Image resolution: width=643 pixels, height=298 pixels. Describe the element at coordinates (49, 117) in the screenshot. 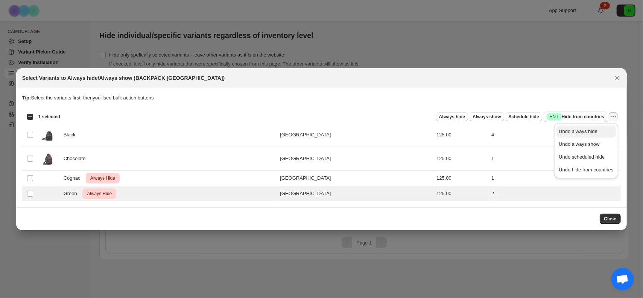

I see `span: 1 selected` at that location.